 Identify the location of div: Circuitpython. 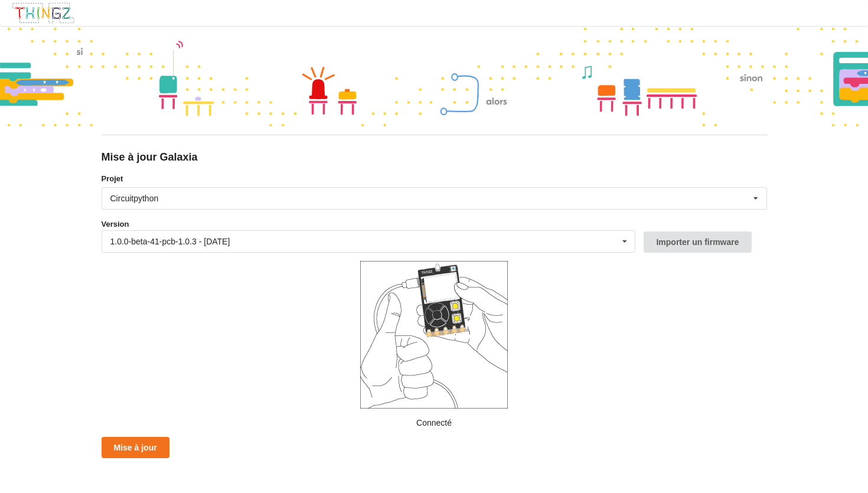
(135, 199).